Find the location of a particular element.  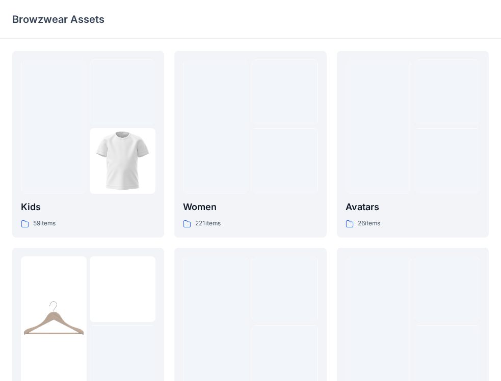

p: 26 items is located at coordinates (369, 224).